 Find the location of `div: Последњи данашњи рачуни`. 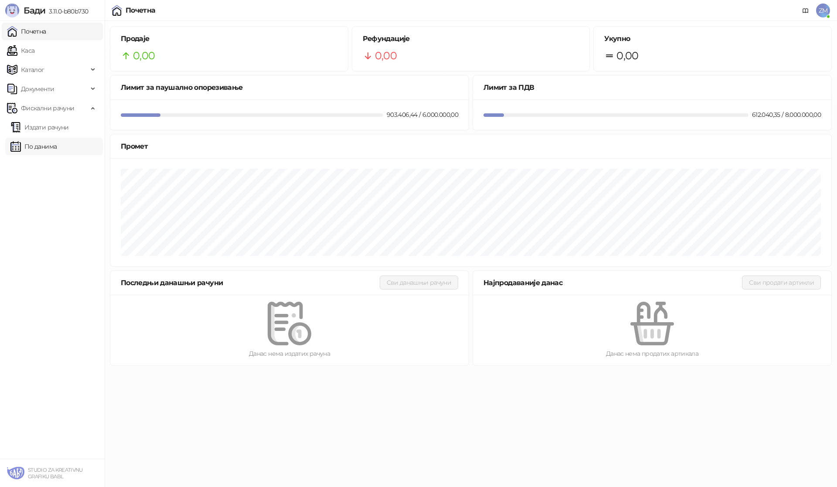

div: Последњи данашњи рачуни is located at coordinates (250, 283).